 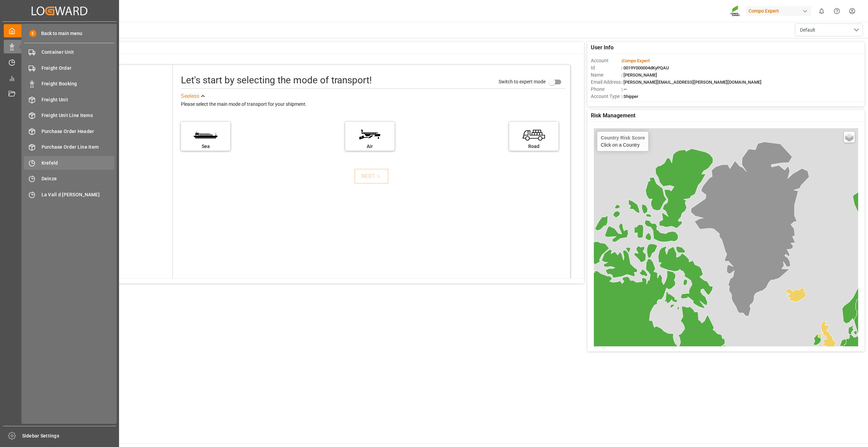 I want to click on a: Freight Order, so click(x=69, y=68).